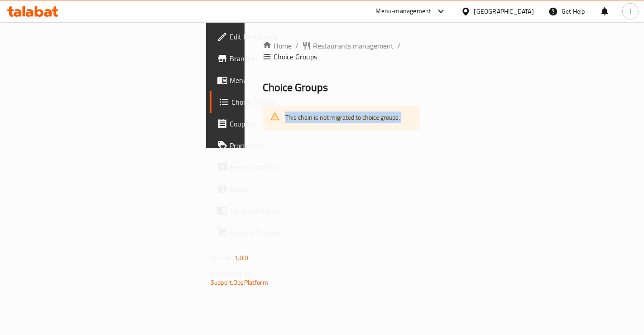 This screenshot has height=335, width=644. What do you see at coordinates (261, 80) in the screenshot?
I see `a: Menus` at bounding box center [261, 80].